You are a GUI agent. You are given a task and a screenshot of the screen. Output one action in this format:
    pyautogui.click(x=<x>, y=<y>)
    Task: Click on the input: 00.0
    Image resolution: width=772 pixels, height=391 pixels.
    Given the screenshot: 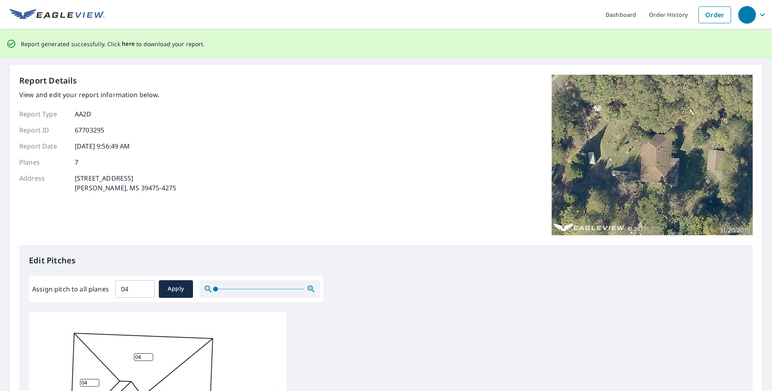 What is the action you would take?
    pyautogui.click(x=135, y=289)
    